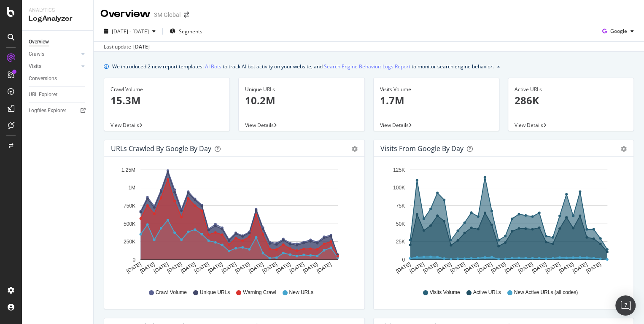 The width and height of the screenshot is (644, 324). I want to click on div: arrow-right-arrow-left, so click(187, 15).